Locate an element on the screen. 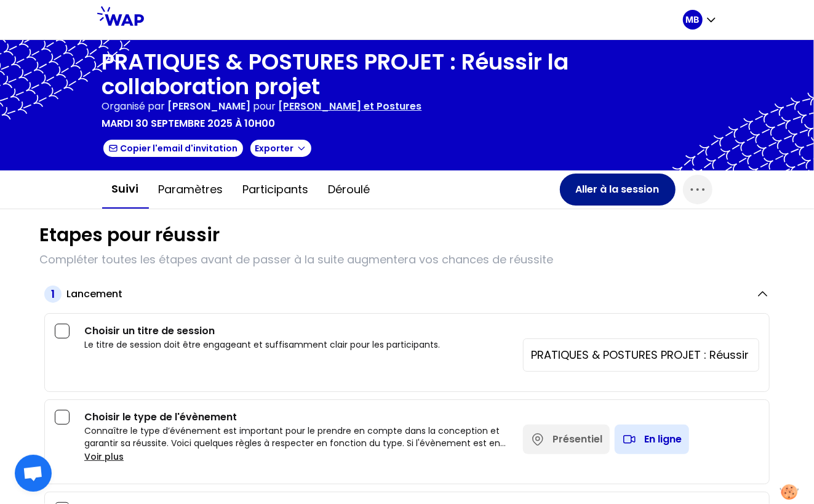 This screenshot has height=504, width=814. div: En ligne is located at coordinates (663, 439).